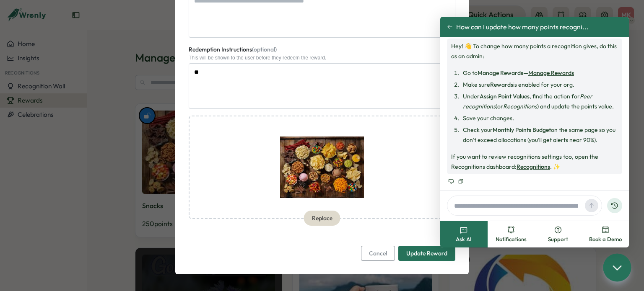 This screenshot has height=291, width=644. What do you see at coordinates (464, 240) in the screenshot?
I see `span: Ask AI` at bounding box center [464, 240].